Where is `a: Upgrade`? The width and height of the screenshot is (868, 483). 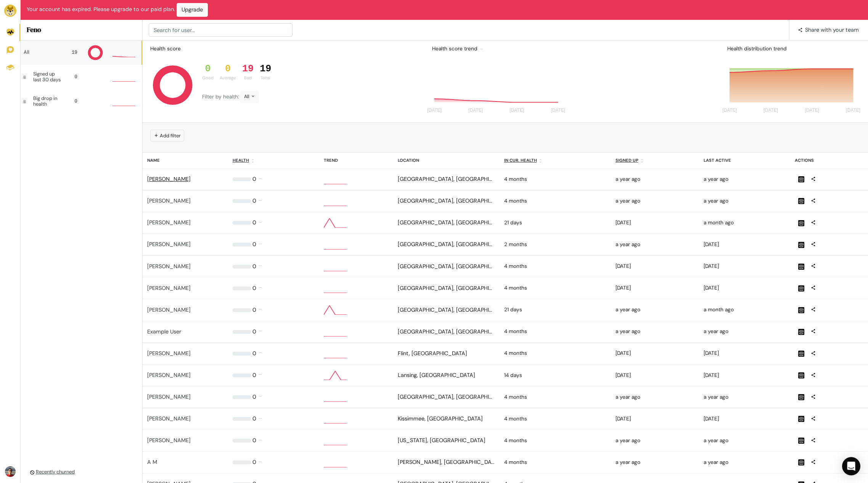 a: Upgrade is located at coordinates (192, 10).